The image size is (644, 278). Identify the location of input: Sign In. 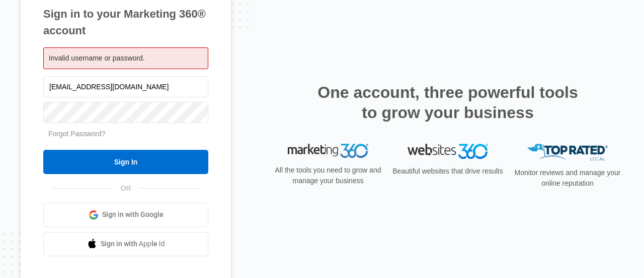
(126, 162).